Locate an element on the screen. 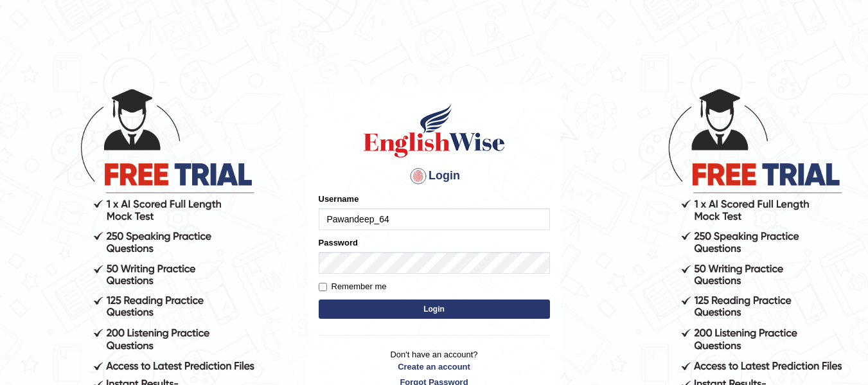 This screenshot has width=868, height=385. button: Login is located at coordinates (434, 310).